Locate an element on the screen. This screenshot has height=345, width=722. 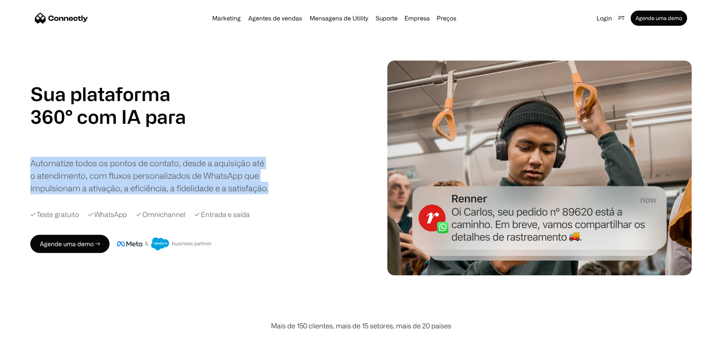
a: Mensagens de Utility is located at coordinates (339, 18).